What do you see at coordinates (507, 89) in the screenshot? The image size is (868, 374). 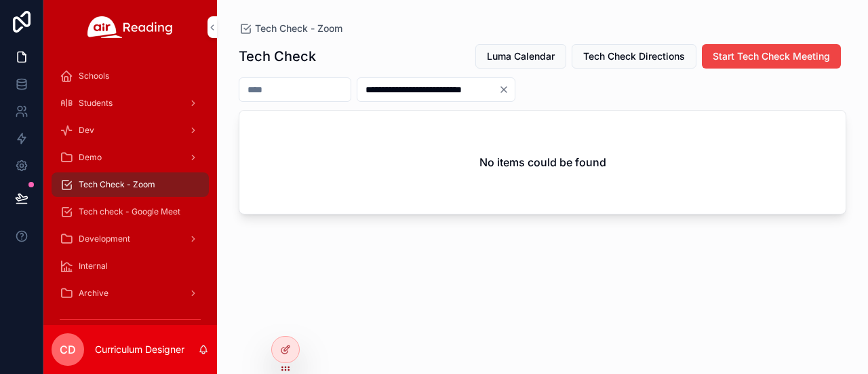 I see `button: Clear` at bounding box center [507, 89].